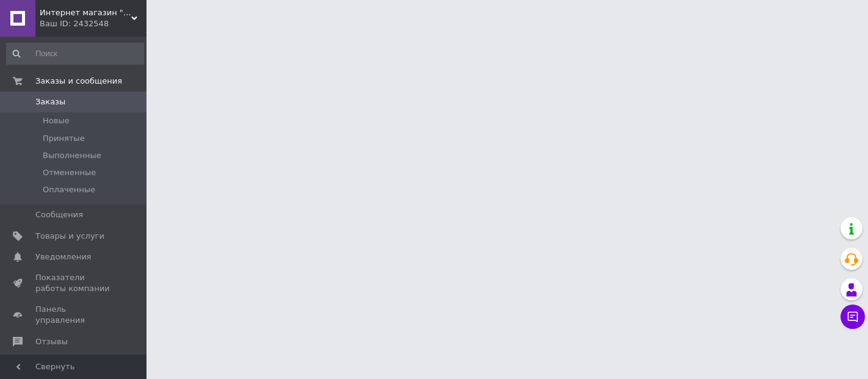  What do you see at coordinates (50, 102) in the screenshot?
I see `span: Заказы` at bounding box center [50, 102].